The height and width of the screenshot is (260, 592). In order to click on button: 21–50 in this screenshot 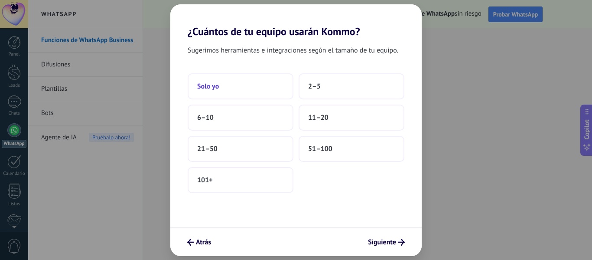, I will do `click(241, 149)`.